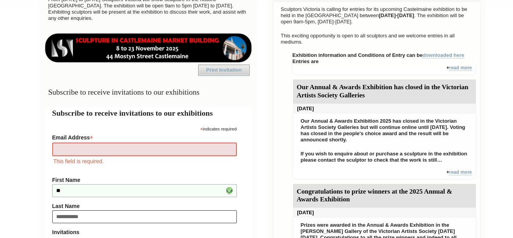 The height and width of the screenshot is (238, 513). Describe the element at coordinates (384, 157) in the screenshot. I see `p: If you wish to enquire about or purchase a sculpture in the exhibition please contact the sculpto...` at that location.